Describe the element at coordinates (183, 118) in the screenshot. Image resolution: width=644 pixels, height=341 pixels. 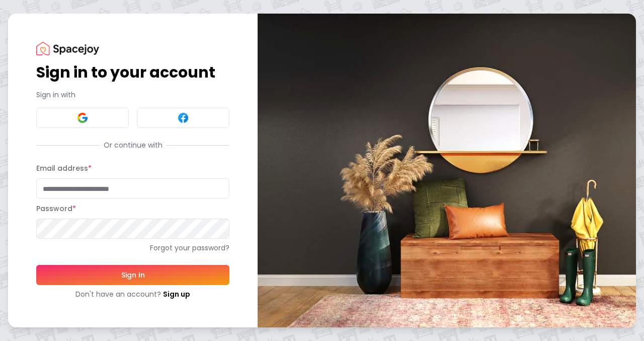
I see `img: Facebook signin` at that location.